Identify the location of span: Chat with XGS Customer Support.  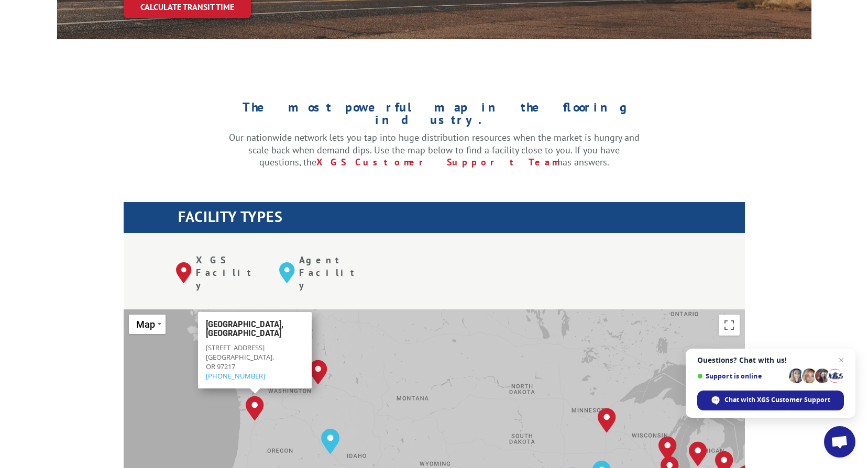
(777, 400).